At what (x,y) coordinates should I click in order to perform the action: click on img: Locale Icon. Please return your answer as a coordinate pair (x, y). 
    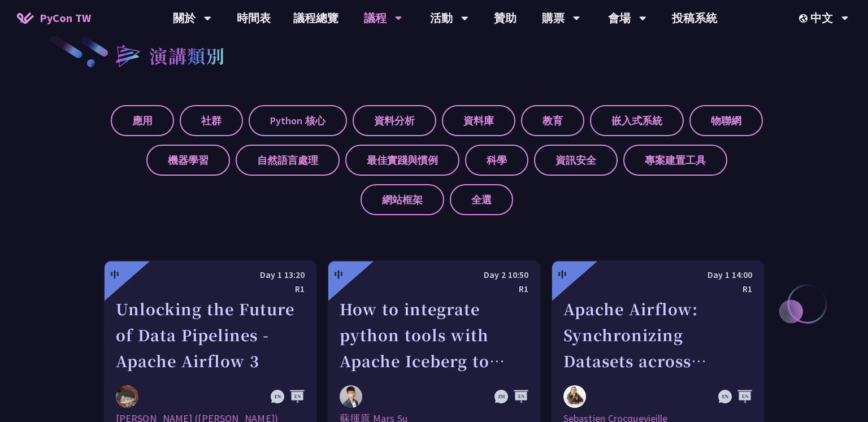
    Looking at the image, I should click on (805, 18).